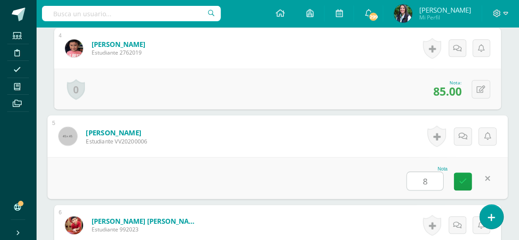 The height and width of the screenshot is (240, 519). Describe the element at coordinates (131, 14) in the screenshot. I see `input: Busca un usuario...` at that location.